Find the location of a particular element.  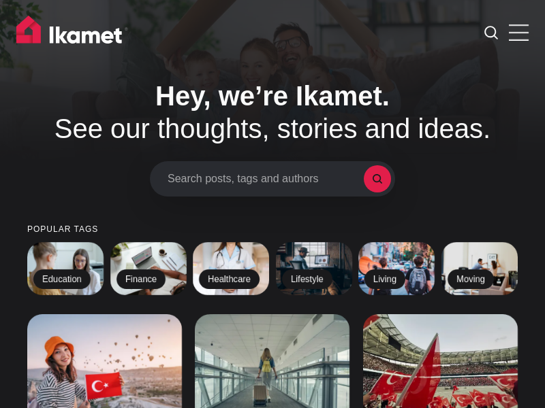

span: Hey, we’re Ikamet. is located at coordinates (272, 96).